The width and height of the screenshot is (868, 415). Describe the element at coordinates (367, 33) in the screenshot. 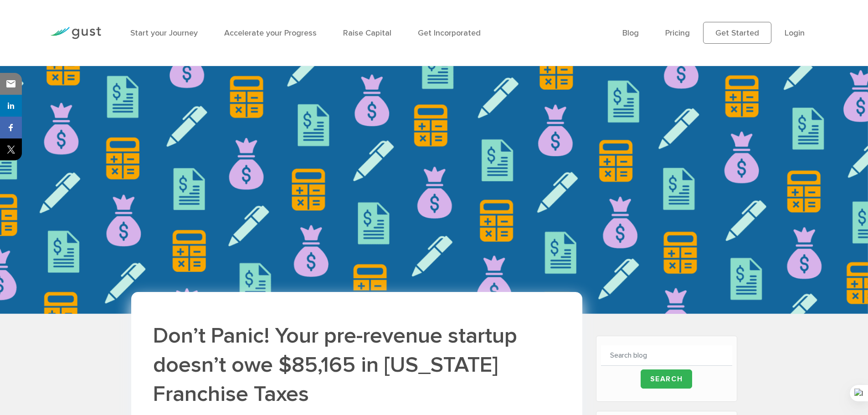

I see `a: Raise Capital` at that location.